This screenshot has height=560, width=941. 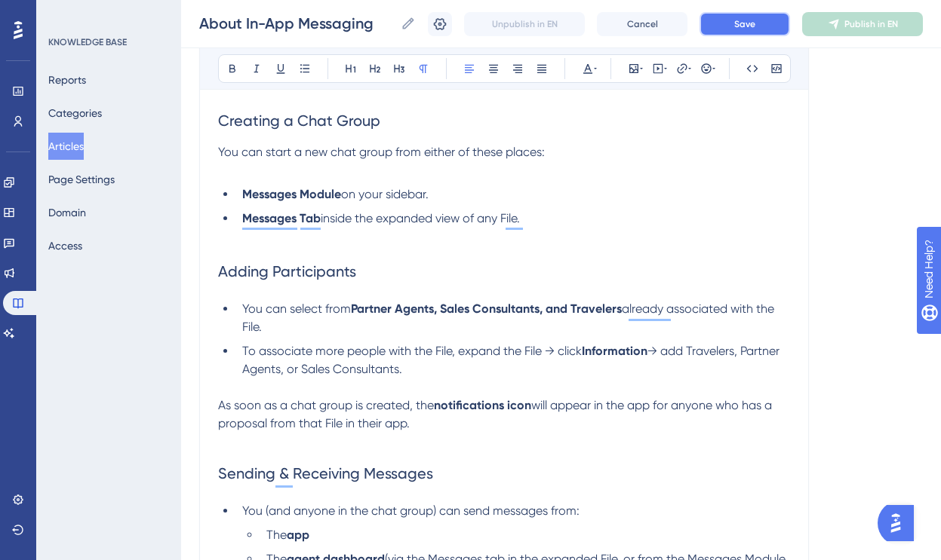 What do you see at coordinates (642, 24) in the screenshot?
I see `span: Cancel` at bounding box center [642, 24].